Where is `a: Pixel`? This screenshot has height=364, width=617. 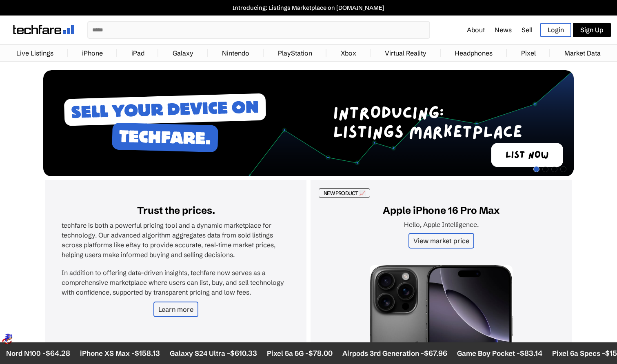 a: Pixel is located at coordinates (528, 53).